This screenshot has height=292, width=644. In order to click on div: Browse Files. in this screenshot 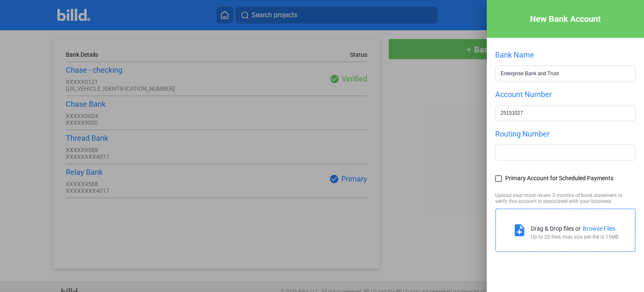, I will do `click(600, 229)`.